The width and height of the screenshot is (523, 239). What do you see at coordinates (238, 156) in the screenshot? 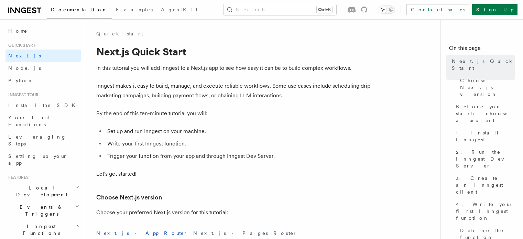
I see `li: Trigger your function from your app and through Inngest Dev Server.` at bounding box center [238, 156].